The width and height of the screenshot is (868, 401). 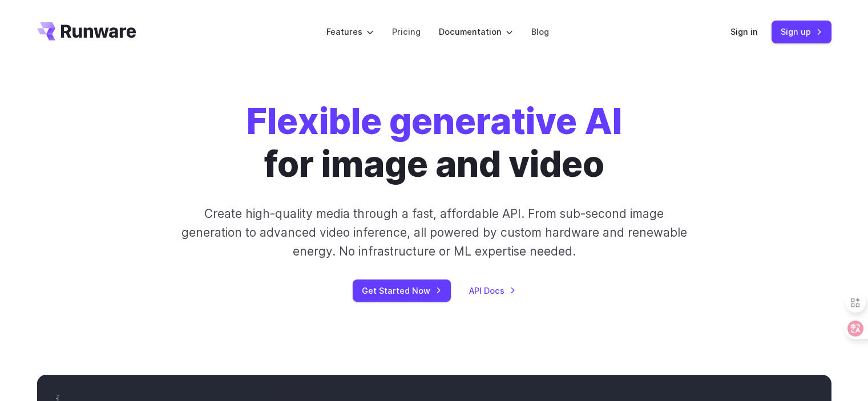 What do you see at coordinates (434, 232) in the screenshot?
I see `p: Create high-quality media through a fast, affordable API. From sub-second image generation to adv...` at bounding box center [434, 232].